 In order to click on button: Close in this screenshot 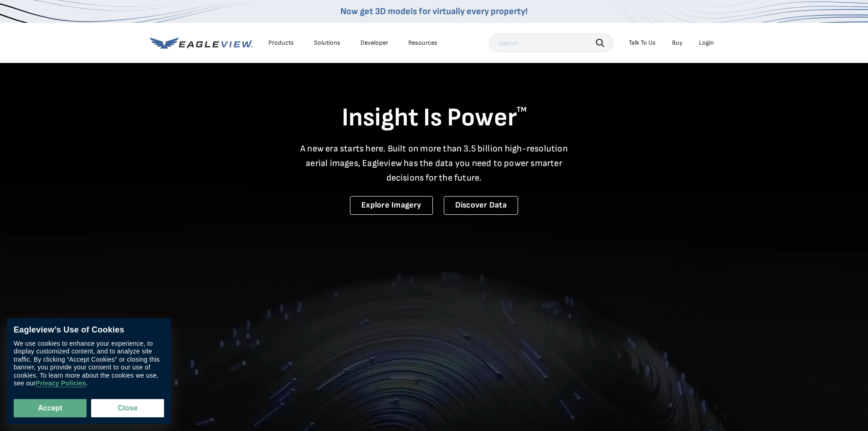, I will do `click(128, 408)`.